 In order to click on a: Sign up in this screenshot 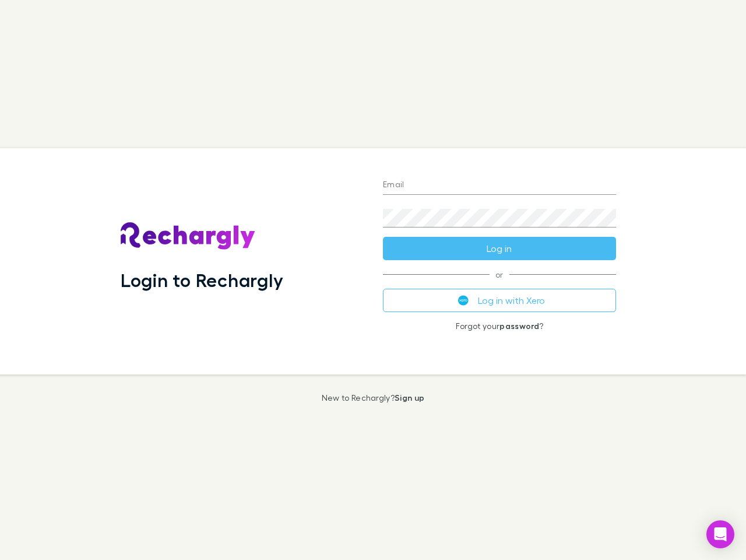, I will do `click(409, 397)`.